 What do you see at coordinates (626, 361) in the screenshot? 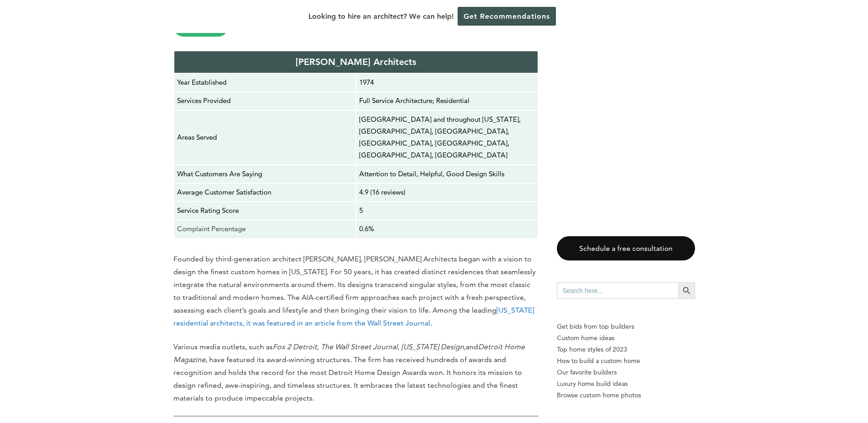
I see `p: How to build a custom home` at bounding box center [626, 361].